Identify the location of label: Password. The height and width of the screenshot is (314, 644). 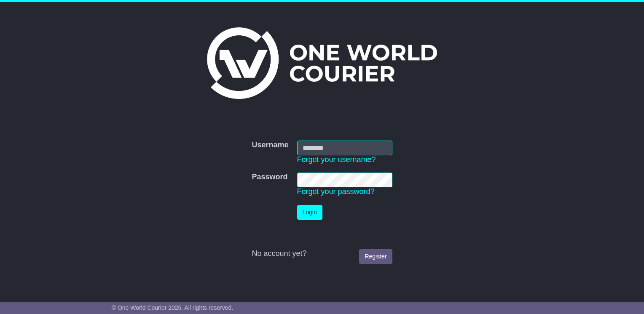
(269, 177).